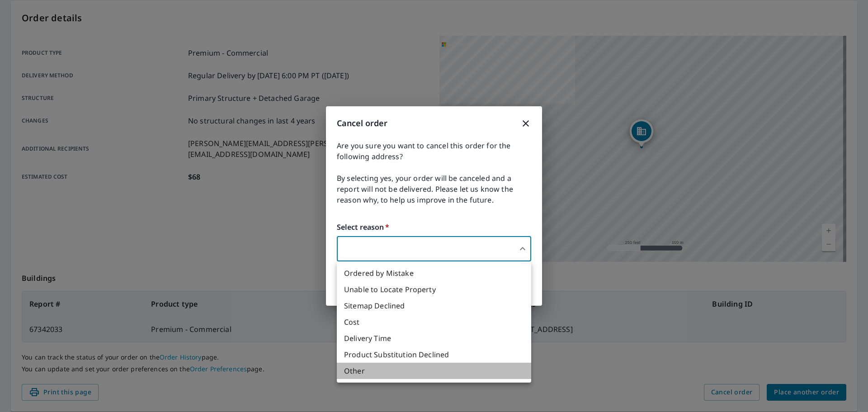  What do you see at coordinates (434, 290) in the screenshot?
I see `li: Unable to Locate Property` at bounding box center [434, 290].